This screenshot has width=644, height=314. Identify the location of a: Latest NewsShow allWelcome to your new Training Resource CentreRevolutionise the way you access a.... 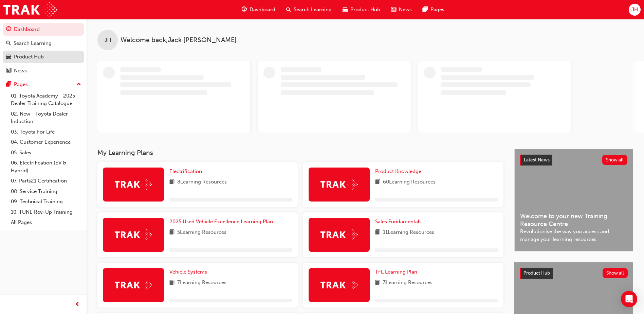
(574, 200).